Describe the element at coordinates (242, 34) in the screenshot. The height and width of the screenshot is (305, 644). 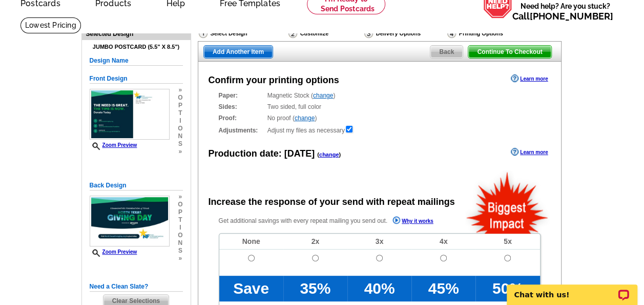
I see `div: Select Design` at that location.